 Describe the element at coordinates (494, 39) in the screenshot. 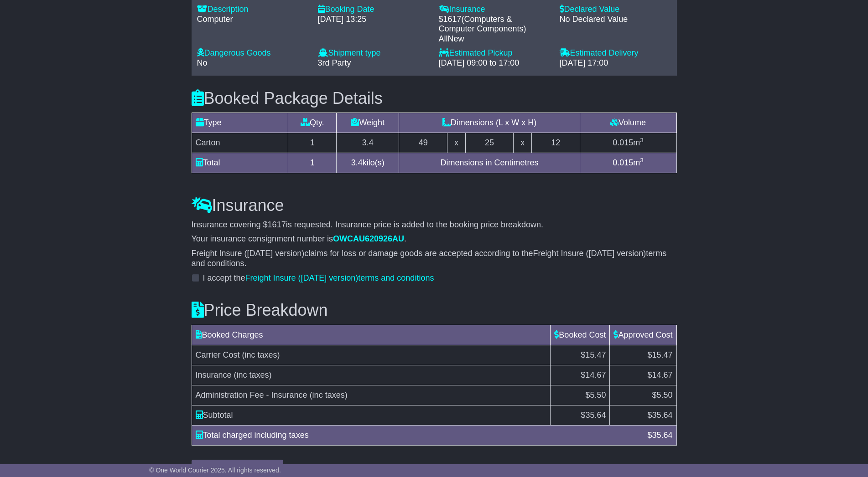

I see `div: AllNew` at that location.